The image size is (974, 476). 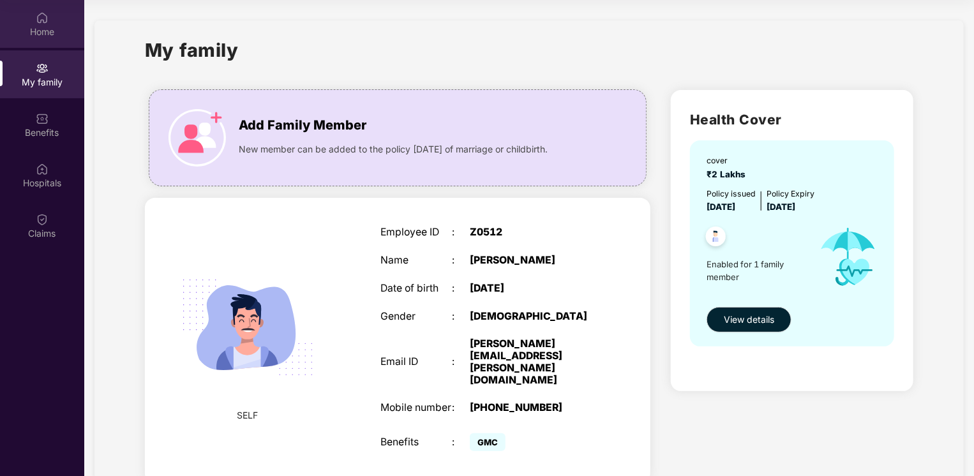 What do you see at coordinates (42, 18) in the screenshot?
I see `img: svg+xml;base64,PHN2ZyBpZD0iSG9tZSIgeG1sbnM9Imh0dHA6Ly93d3cudzMub3JnLzIwMDAvc3ZnIiB3aWR0aD0iMjAiIG...` at bounding box center [42, 18].